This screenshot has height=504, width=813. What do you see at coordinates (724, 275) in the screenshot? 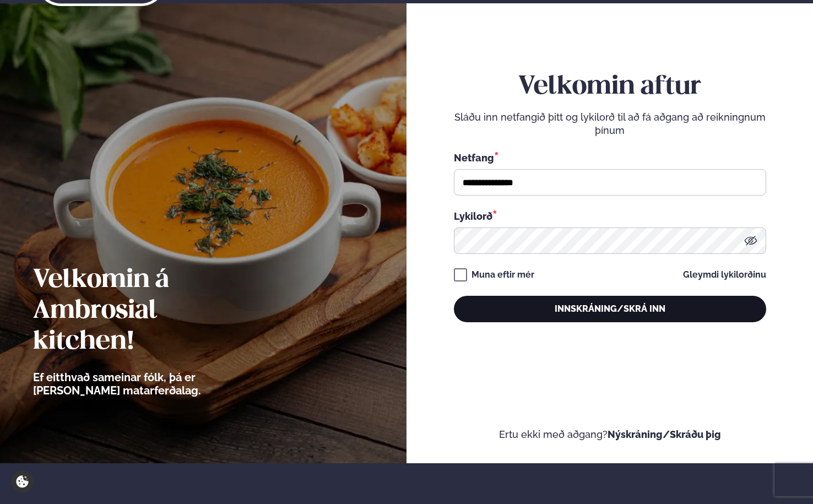
I see `a: Gleymdi lykilorðinu` at bounding box center [724, 275].